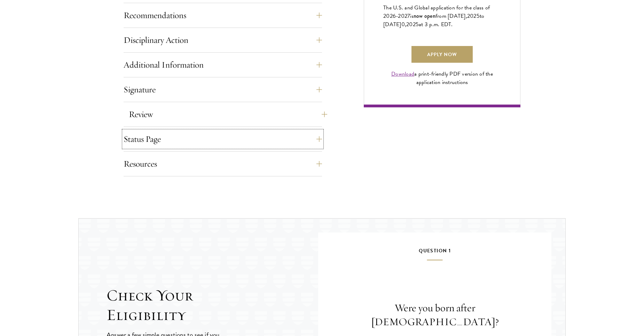 This screenshot has width=644, height=336. What do you see at coordinates (222, 90) in the screenshot?
I see `button: Signature` at bounding box center [222, 90].